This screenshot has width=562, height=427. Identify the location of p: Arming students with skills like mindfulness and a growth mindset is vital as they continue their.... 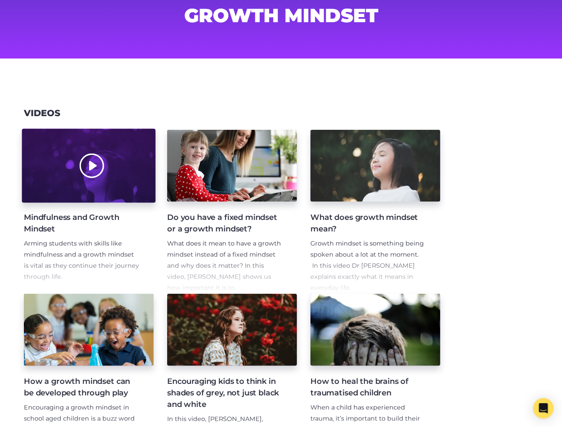
(82, 260).